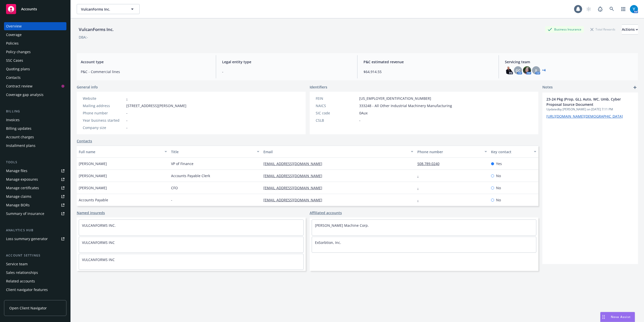  I want to click on a: Start snowing, so click(589, 9).